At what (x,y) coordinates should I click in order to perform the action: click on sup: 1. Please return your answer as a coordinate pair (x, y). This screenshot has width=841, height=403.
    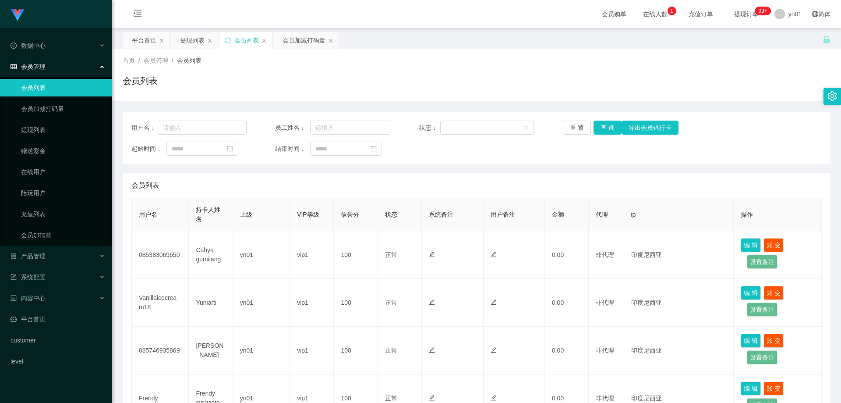
    Looking at the image, I should click on (672, 11).